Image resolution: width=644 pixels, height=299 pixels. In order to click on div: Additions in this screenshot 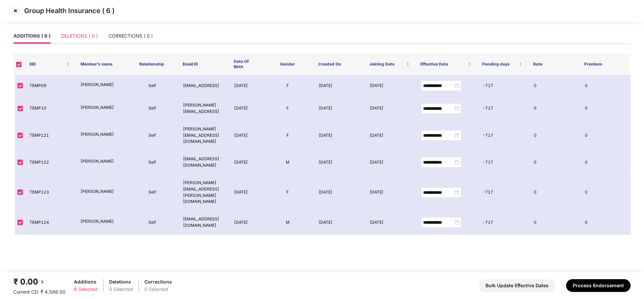, I will do `click(86, 282)`.